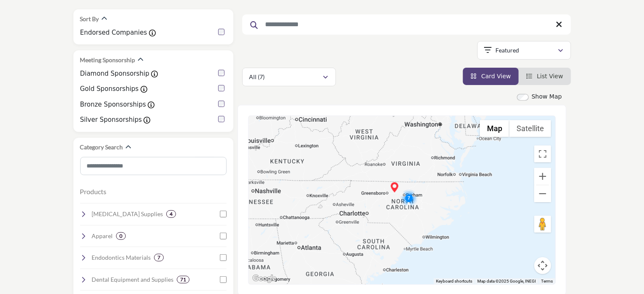  I want to click on button: Map camera controls, so click(543, 266).